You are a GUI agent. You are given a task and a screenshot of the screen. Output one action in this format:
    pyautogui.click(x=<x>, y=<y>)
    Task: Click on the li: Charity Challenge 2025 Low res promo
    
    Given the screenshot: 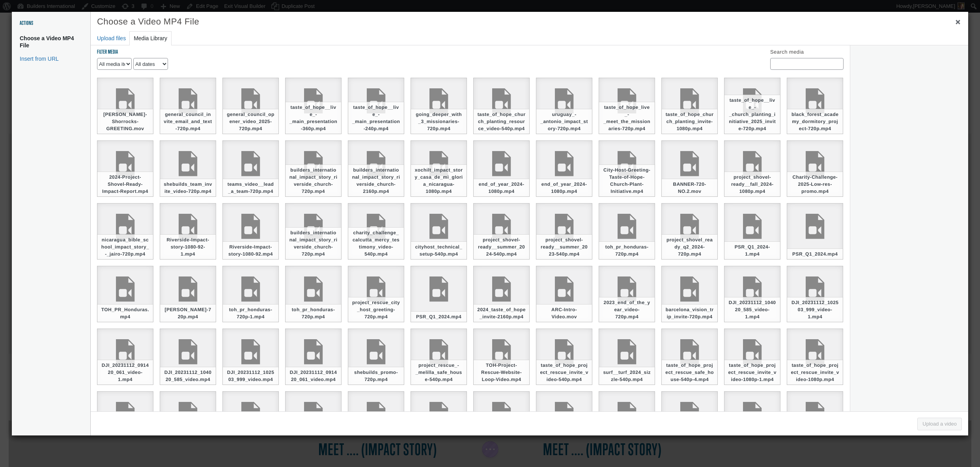 What is the action you would take?
    pyautogui.click(x=815, y=168)
    